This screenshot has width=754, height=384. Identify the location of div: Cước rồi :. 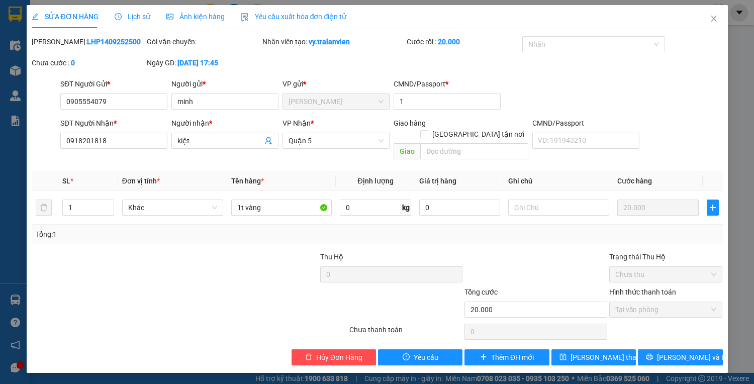
(464, 42).